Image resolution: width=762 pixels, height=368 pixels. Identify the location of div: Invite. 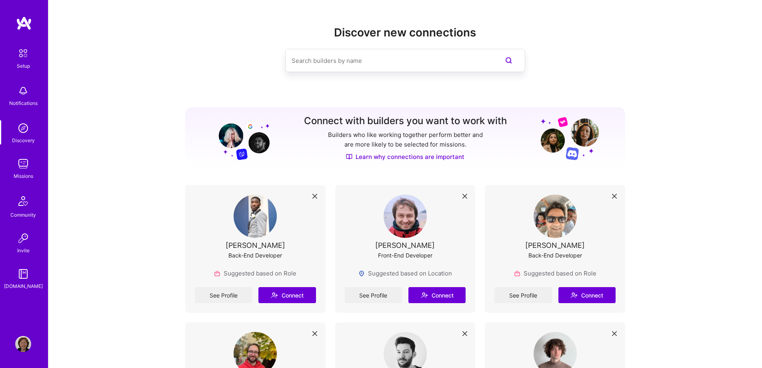
(23, 250).